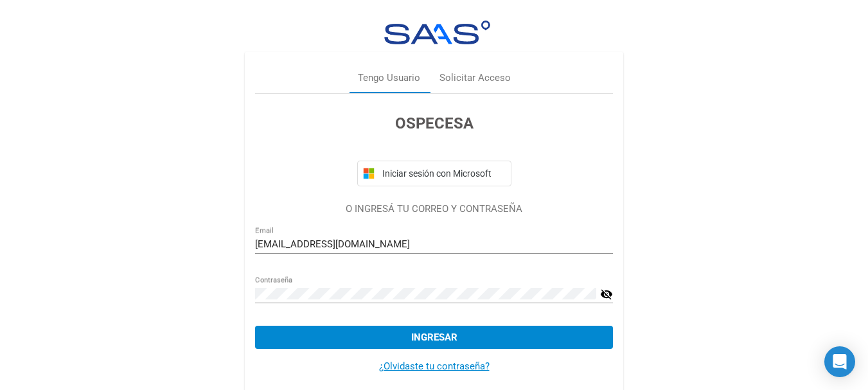  What do you see at coordinates (434, 338) in the screenshot?
I see `button: Ingresar` at bounding box center [434, 338].